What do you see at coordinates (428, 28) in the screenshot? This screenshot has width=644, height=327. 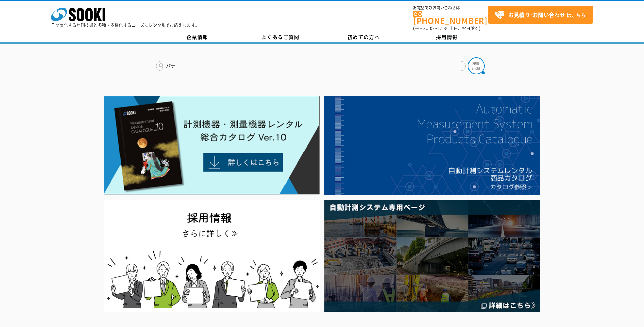 I see `span: 8:50` at bounding box center [428, 28].